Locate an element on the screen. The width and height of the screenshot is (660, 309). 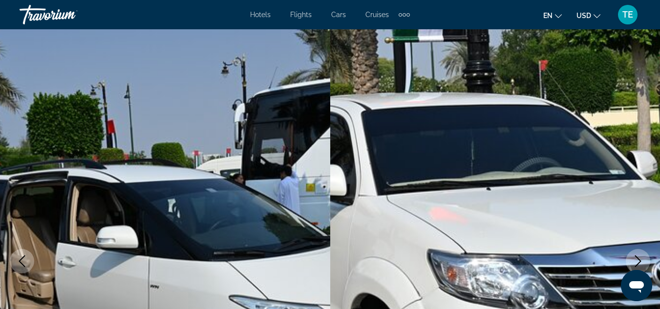
button: Change currency is located at coordinates (588, 15).